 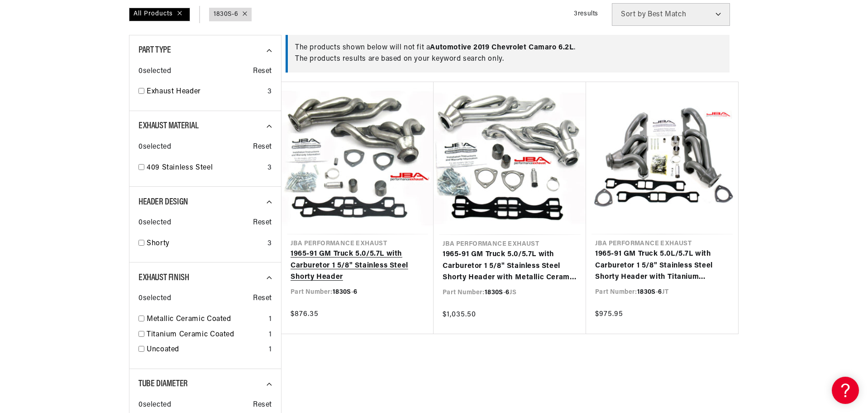 I want to click on a: Shorty, so click(x=205, y=244).